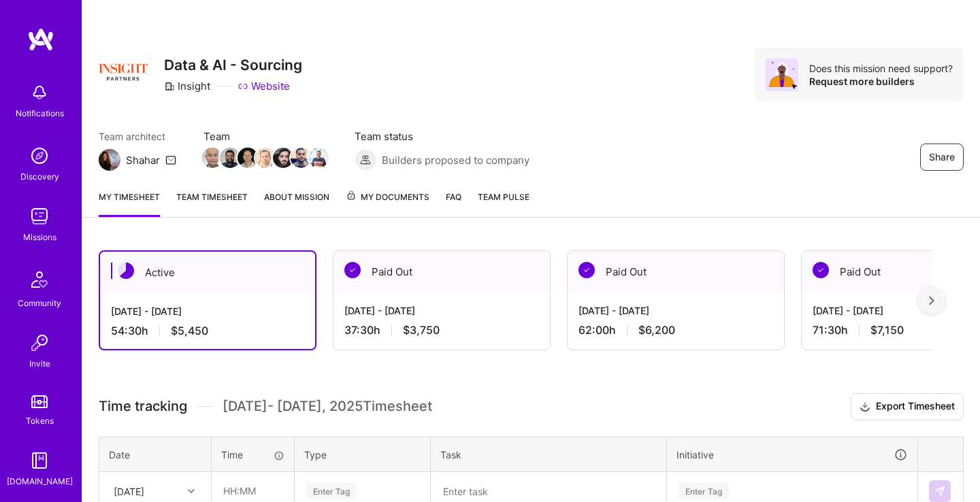 This screenshot has width=980, height=502. What do you see at coordinates (171, 160) in the screenshot?
I see `i: icon Mail` at bounding box center [171, 160].